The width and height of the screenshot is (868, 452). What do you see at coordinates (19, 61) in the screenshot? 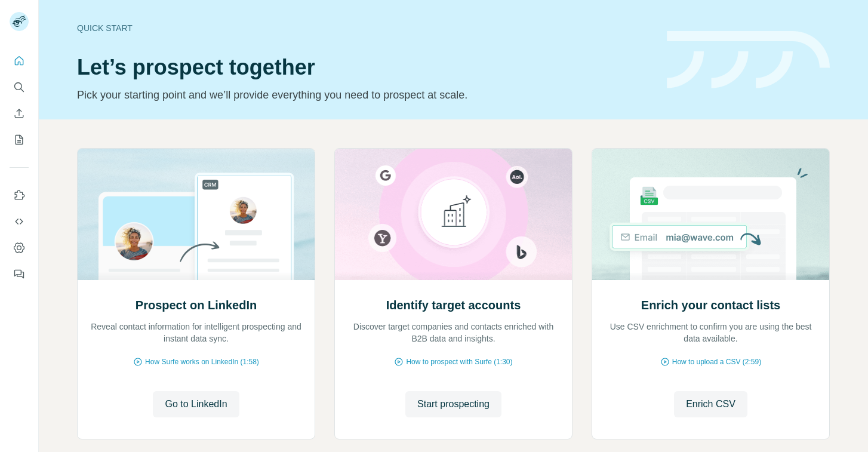
I see `button: Quick start` at bounding box center [19, 61].